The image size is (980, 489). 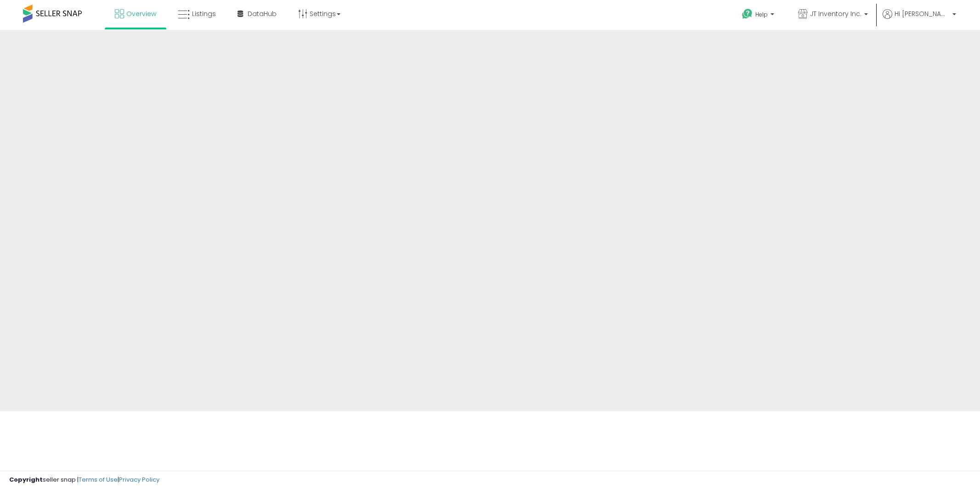 What do you see at coordinates (762, 14) in the screenshot?
I see `span: Help` at bounding box center [762, 14].